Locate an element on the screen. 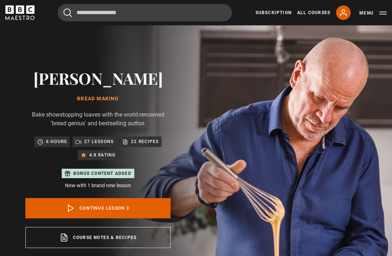 The width and height of the screenshot is (392, 256). p: 4.8 rating is located at coordinates (102, 155).